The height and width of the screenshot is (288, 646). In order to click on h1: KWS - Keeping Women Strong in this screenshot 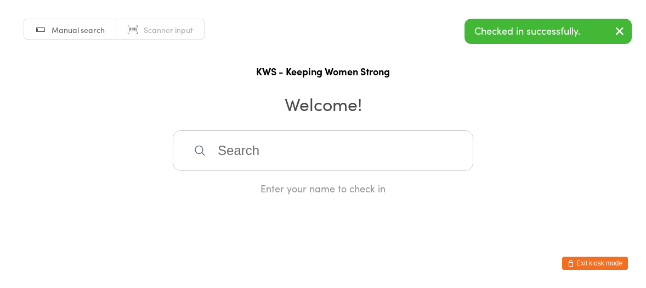, I will do `click(323, 71)`.